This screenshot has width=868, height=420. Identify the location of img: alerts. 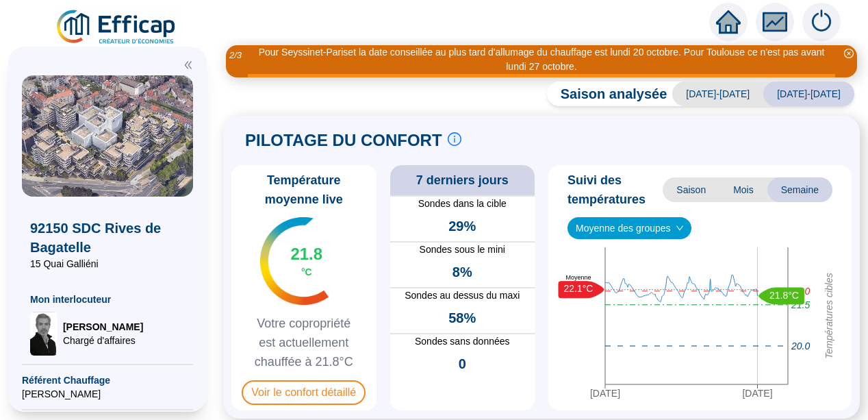
(821, 21).